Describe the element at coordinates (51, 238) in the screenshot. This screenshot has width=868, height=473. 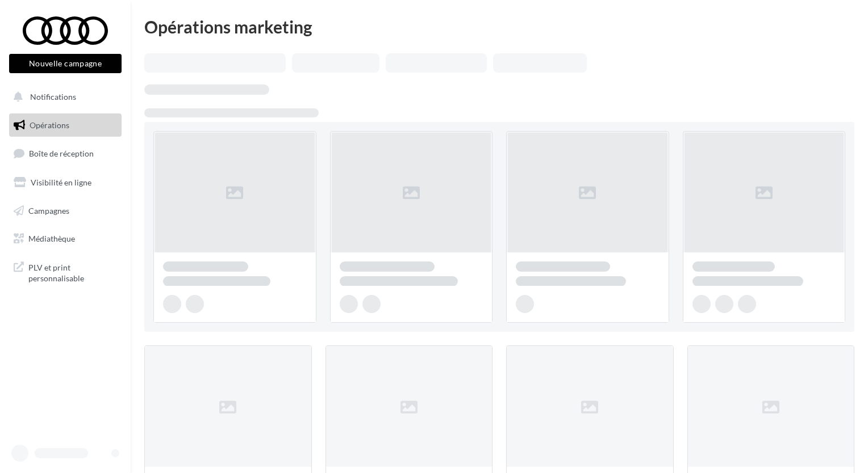
I see `span: Médiathèque` at that location.